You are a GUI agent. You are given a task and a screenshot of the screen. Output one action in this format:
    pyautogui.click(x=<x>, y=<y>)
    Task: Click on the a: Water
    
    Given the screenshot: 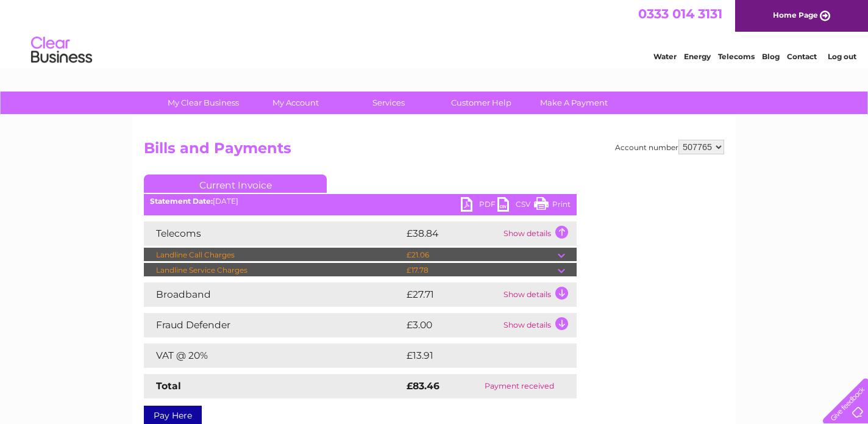 What is the action you would take?
    pyautogui.click(x=665, y=56)
    